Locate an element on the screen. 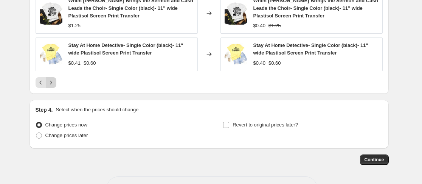  div: $1.25 is located at coordinates (74, 26).